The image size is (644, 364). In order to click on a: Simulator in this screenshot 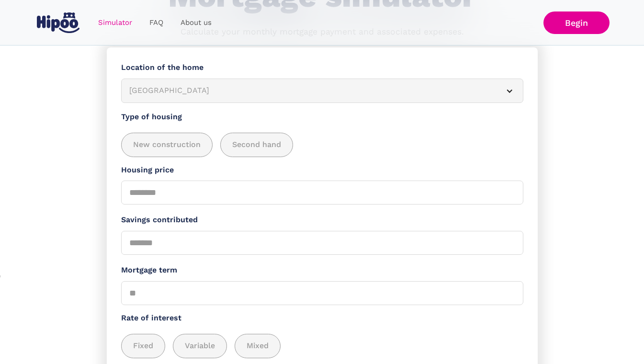, I will do `click(115, 22)`.